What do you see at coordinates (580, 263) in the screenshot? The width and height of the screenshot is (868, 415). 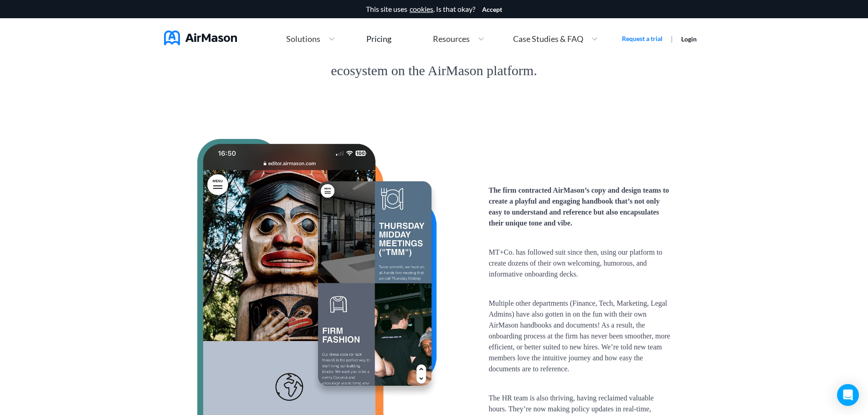 I see `span: MT+Co. has followed suit since then, using our platform to create dozens of their own welcoming, ...` at bounding box center [580, 263].